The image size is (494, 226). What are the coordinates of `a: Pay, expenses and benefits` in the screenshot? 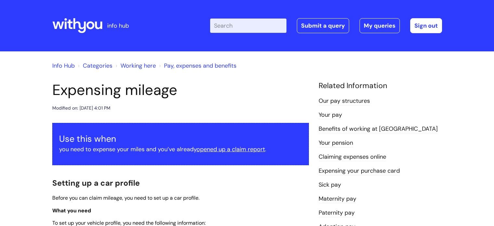 It's located at (200, 66).